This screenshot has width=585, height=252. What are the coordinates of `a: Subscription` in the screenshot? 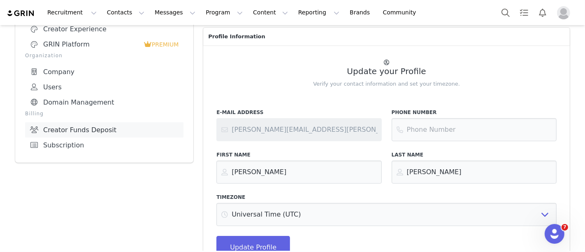 It's located at (104, 145).